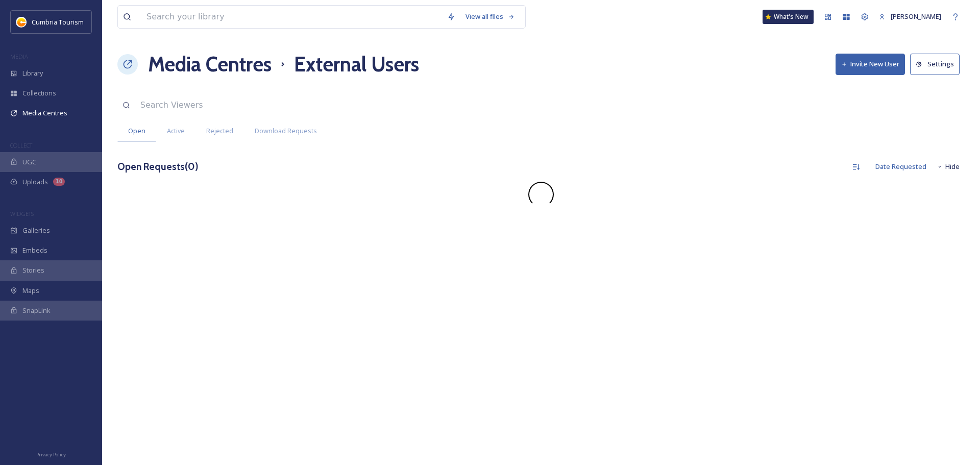  Describe the element at coordinates (29, 162) in the screenshot. I see `span: UGC` at that location.